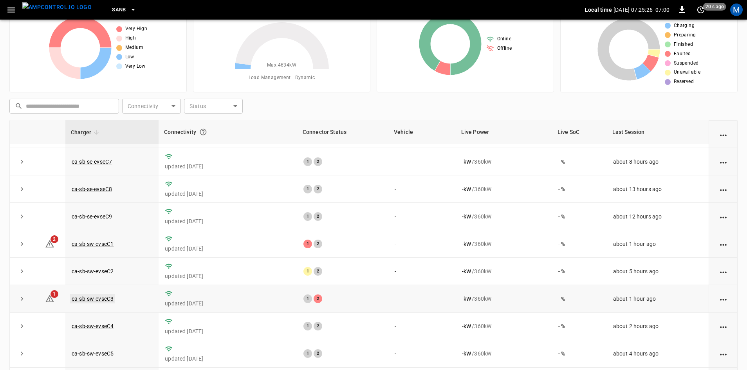 Image resolution: width=747 pixels, height=370 pixels. Describe the element at coordinates (658, 327) in the screenshot. I see `td: about 2 hours ago` at that location.